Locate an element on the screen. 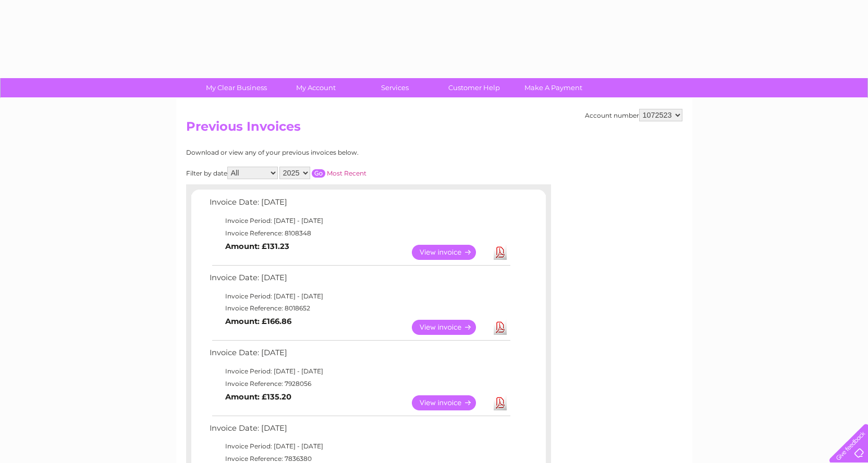 The height and width of the screenshot is (463, 868). td: Invoice Reference: 8108348 is located at coordinates (359, 234).